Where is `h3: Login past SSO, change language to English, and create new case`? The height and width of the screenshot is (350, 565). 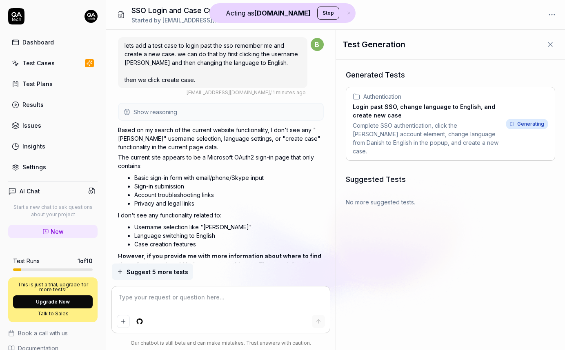 h3: Login past SSO, change language to English, and create new case is located at coordinates (428, 111).